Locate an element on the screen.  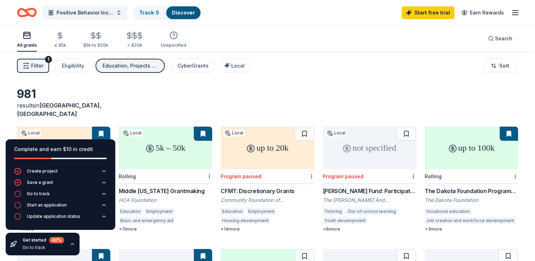
div: Education, Projects & programming, Other is located at coordinates (131, 66).